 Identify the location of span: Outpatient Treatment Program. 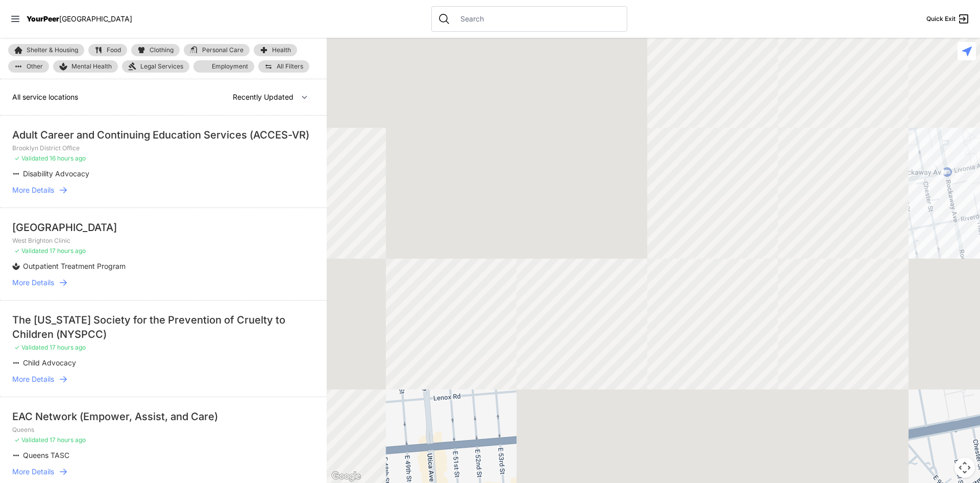
(74, 266).